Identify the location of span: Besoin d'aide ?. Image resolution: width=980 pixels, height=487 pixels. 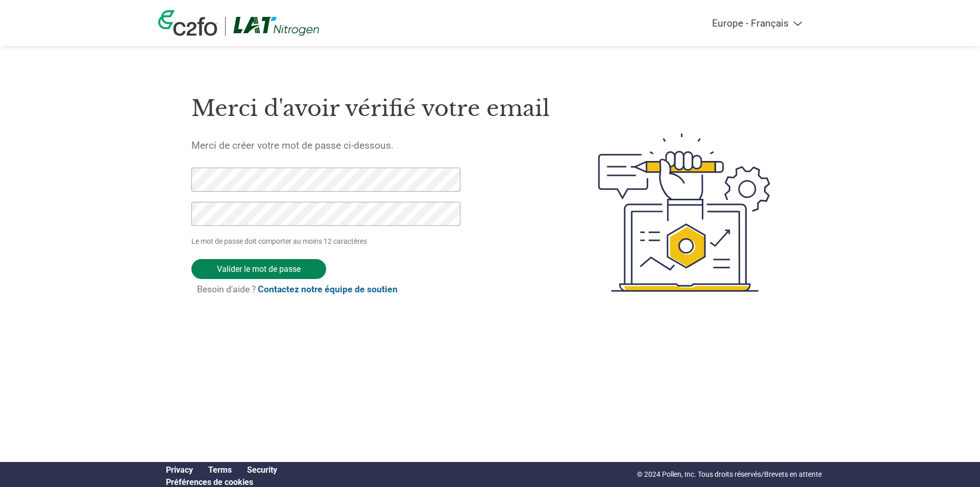
(297, 289).